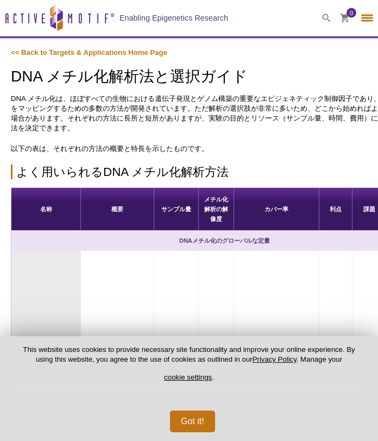 The image size is (378, 441). Describe the element at coordinates (174, 18) in the screenshot. I see `h2: Enabling Epigenetics Research` at that location.